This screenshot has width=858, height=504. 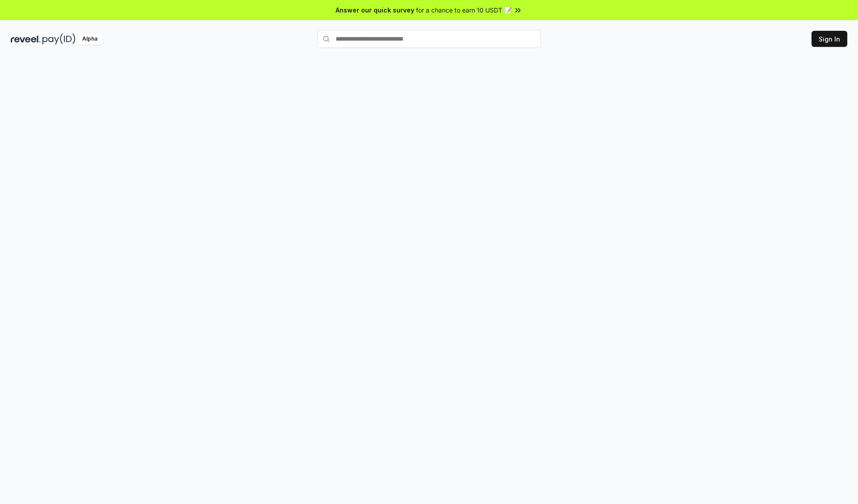 What do you see at coordinates (829, 38) in the screenshot?
I see `button: Sign In` at bounding box center [829, 38].